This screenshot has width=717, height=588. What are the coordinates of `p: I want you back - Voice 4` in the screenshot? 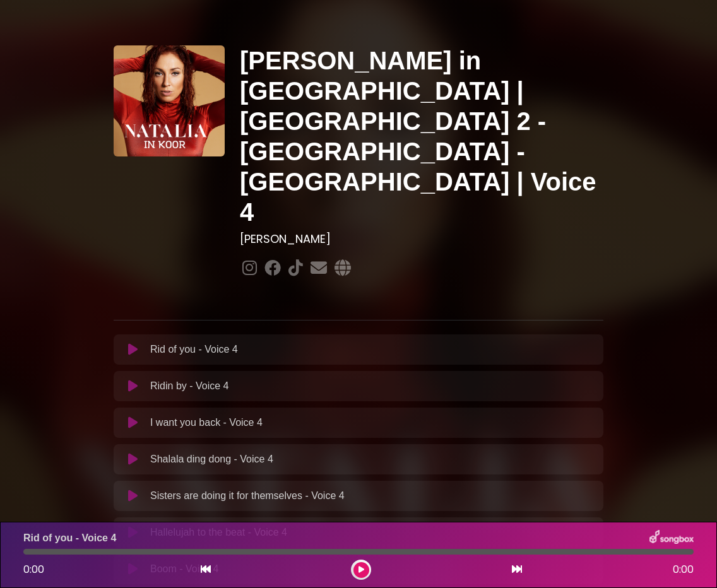 It's located at (207, 423).